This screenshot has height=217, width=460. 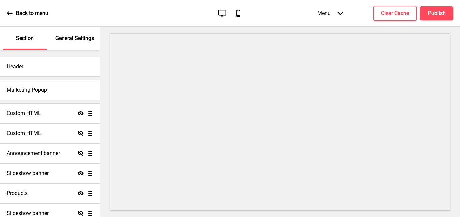 I want to click on h4: Clear Cache, so click(x=395, y=13).